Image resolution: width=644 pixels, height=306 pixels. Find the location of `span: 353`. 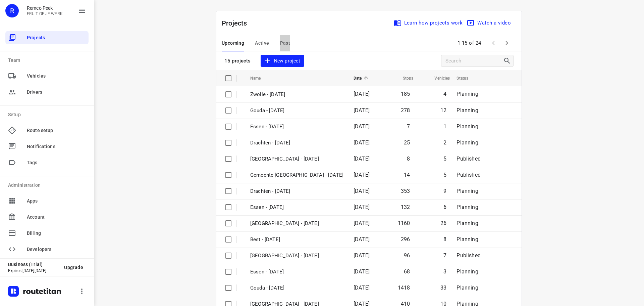

span: 353 is located at coordinates (405, 191).